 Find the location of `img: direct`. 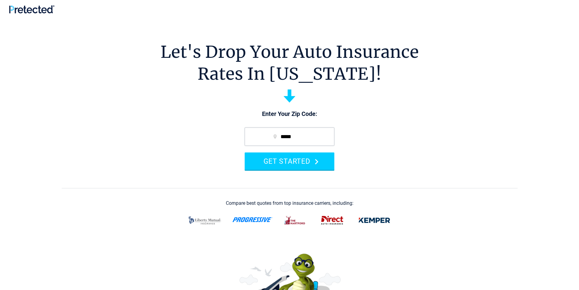

img: direct is located at coordinates (332, 220).